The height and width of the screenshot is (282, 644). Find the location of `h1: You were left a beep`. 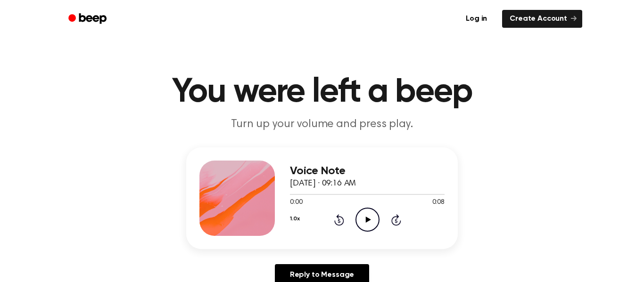

h1: You were left a beep is located at coordinates (322, 92).